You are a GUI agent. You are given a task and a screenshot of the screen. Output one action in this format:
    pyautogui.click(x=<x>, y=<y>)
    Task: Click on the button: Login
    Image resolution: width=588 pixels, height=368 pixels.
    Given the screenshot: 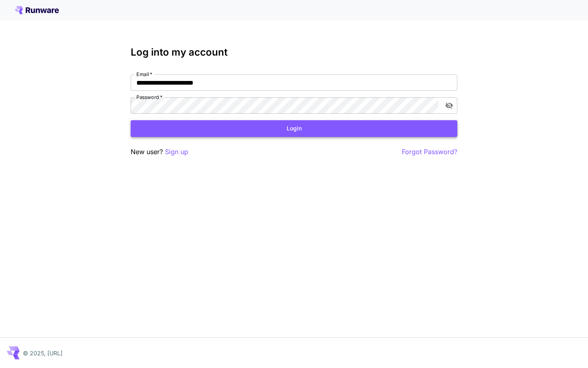 What is the action you would take?
    pyautogui.click(x=294, y=128)
    